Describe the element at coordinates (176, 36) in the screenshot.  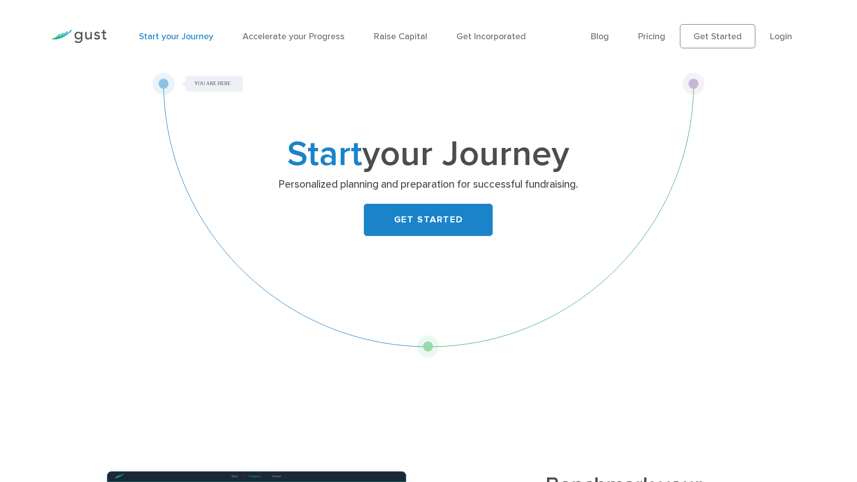
I see `a: Start your Journey` at that location.